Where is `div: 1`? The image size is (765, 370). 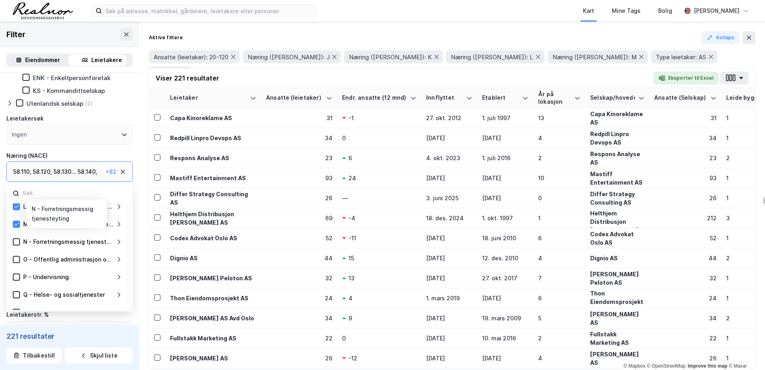 div: 1 is located at coordinates (560, 218).